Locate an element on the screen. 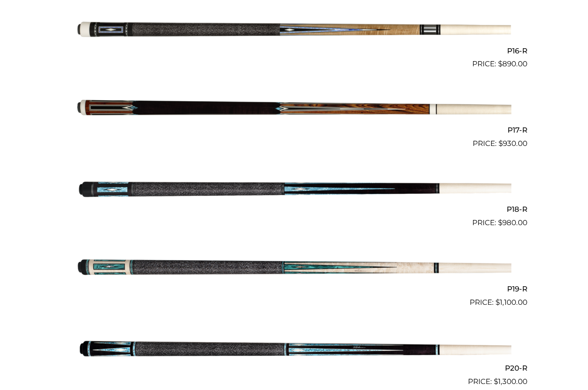 This screenshot has height=390, width=588. h2: P19-R is located at coordinates (294, 288).